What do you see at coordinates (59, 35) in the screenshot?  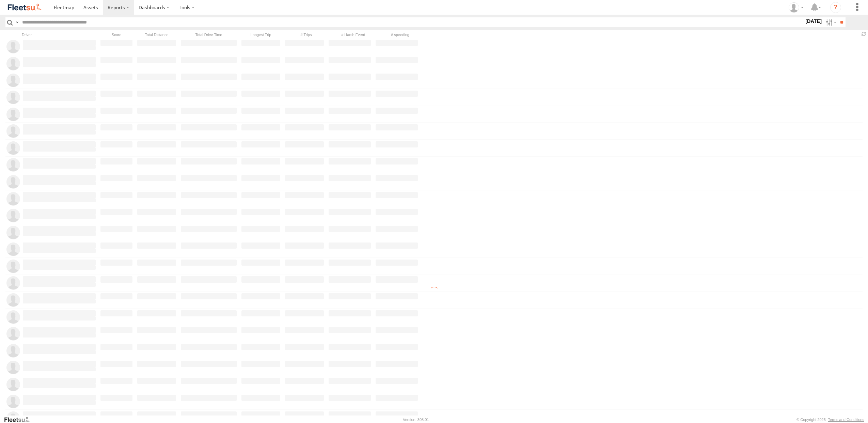 I see `div: Driver` at bounding box center [59, 35].